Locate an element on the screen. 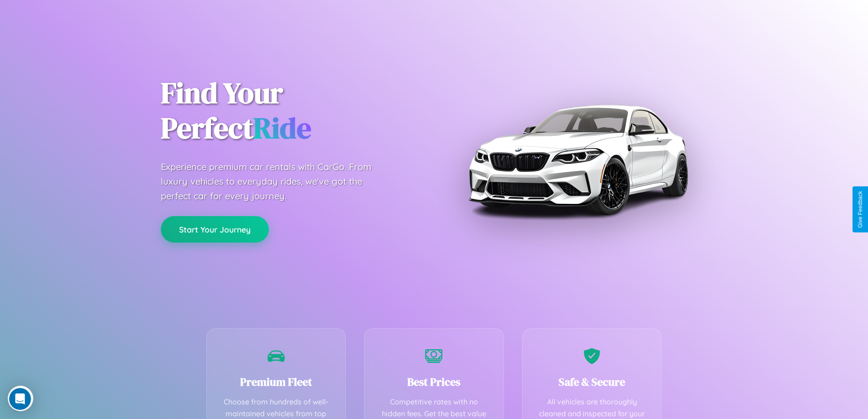  img: Premium BMW car rental vehicle is located at coordinates (578, 160).